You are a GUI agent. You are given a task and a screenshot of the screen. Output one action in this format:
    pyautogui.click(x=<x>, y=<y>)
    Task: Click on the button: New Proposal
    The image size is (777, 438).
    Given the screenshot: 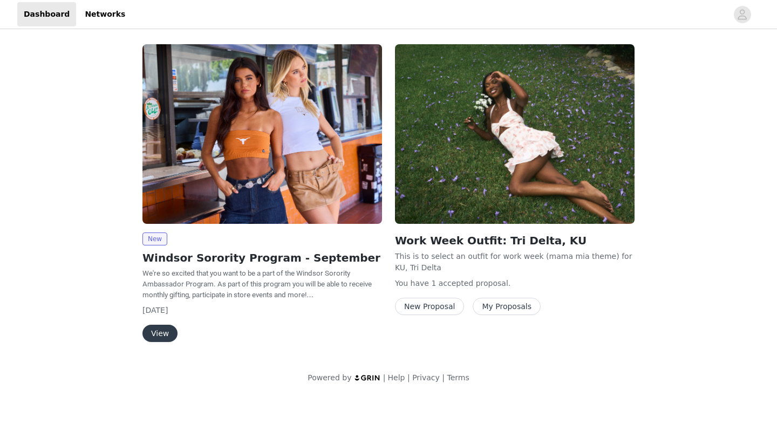 What is the action you would take?
    pyautogui.click(x=429, y=306)
    